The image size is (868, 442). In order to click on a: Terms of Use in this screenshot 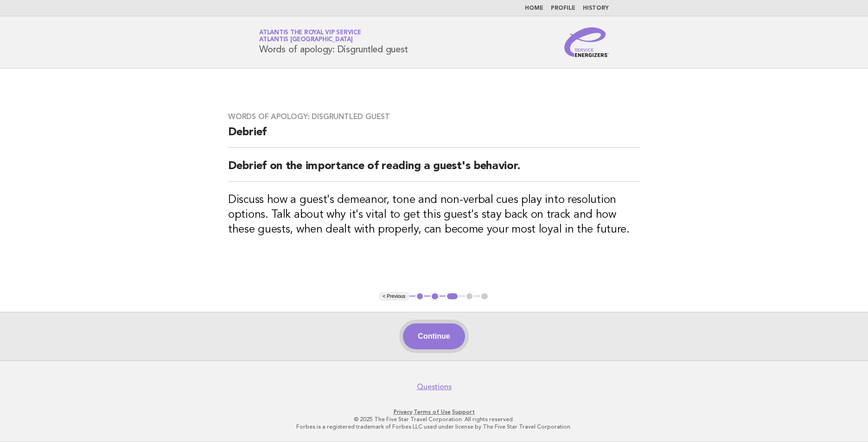, I will do `click(432, 412)`.